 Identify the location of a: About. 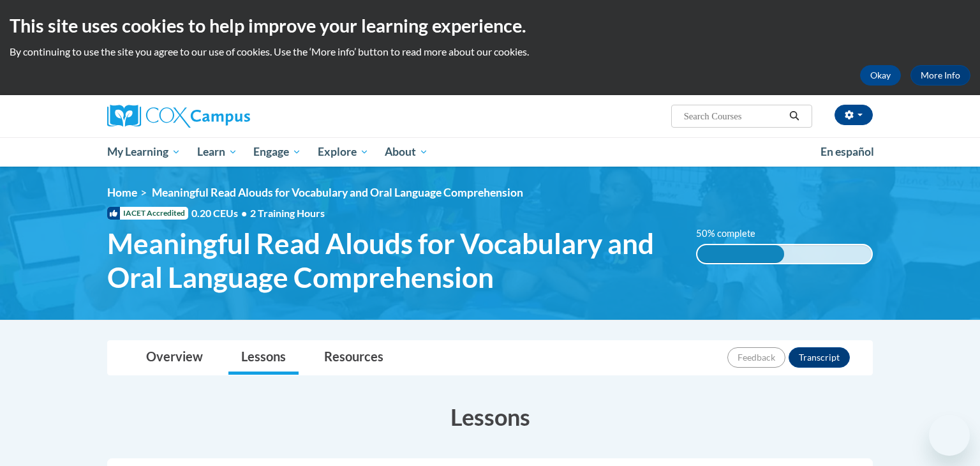
(407, 152).